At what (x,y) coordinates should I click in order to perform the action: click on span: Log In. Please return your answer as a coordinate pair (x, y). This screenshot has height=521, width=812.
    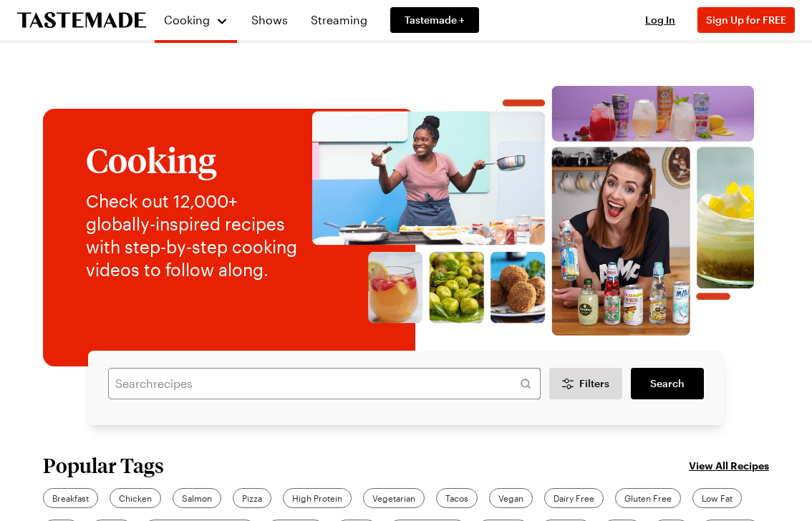
    Looking at the image, I should click on (660, 20).